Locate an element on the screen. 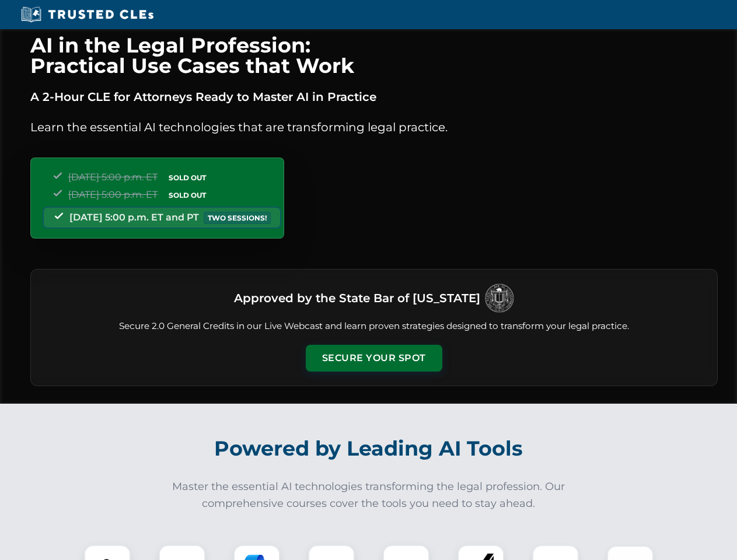 The height and width of the screenshot is (560, 737). p: Learn the essential AI technologies that are transforming legal practice. is located at coordinates (374, 127).